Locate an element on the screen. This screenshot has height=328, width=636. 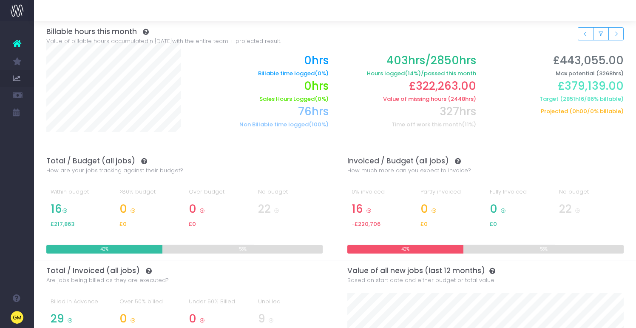
div: Partly invoiced is located at coordinates (451, 195).